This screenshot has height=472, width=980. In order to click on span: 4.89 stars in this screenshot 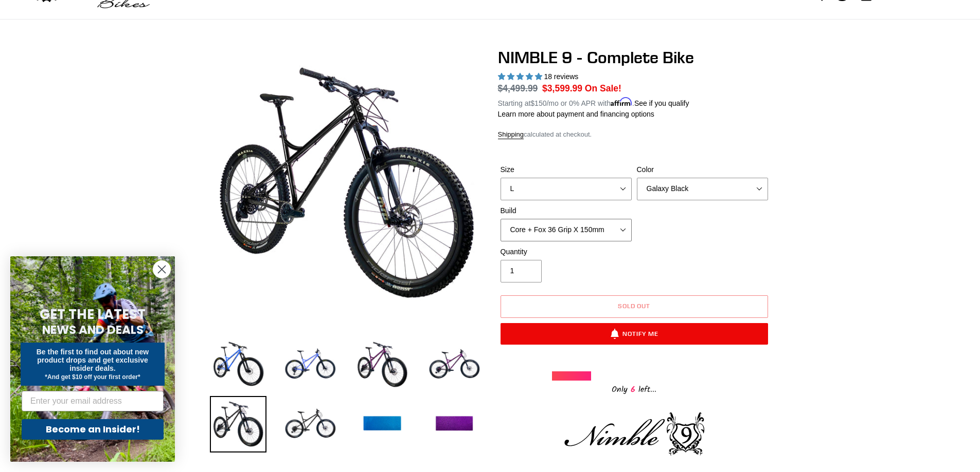, I will do `click(521, 76)`.